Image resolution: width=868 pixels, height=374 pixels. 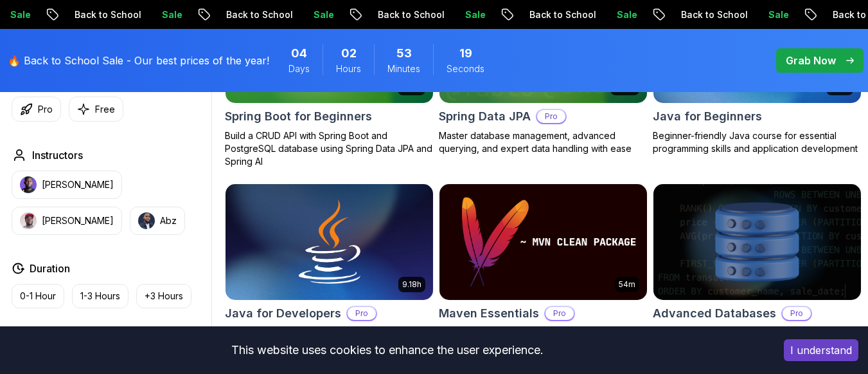 I want to click on p: Free, so click(x=105, y=110).